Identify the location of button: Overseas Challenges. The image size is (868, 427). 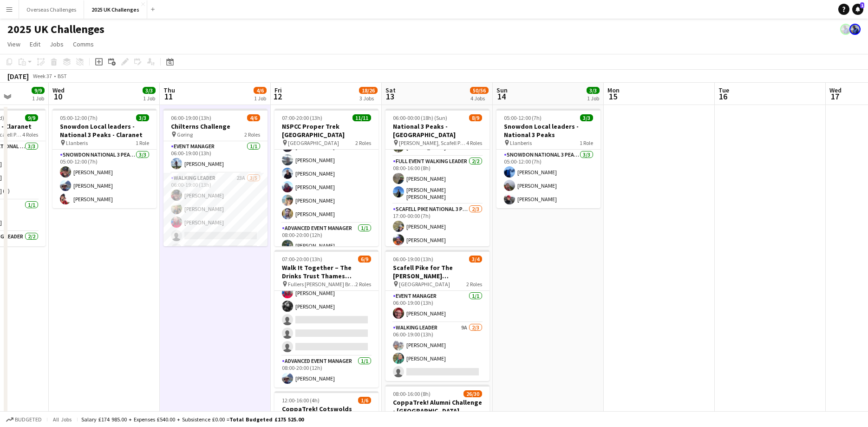
(51, 10).